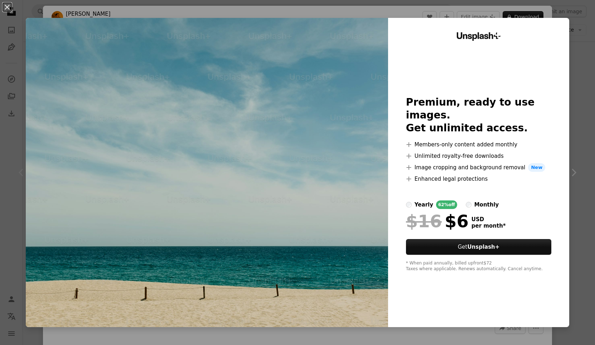 This screenshot has height=345, width=595. What do you see at coordinates (479, 179) in the screenshot?
I see `li: Enhanced legal protections` at bounding box center [479, 179].